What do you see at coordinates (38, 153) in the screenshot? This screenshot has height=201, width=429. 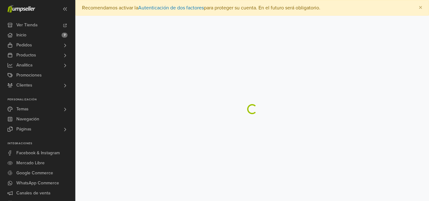 I see `span: Facebook & Instagram` at bounding box center [38, 153].